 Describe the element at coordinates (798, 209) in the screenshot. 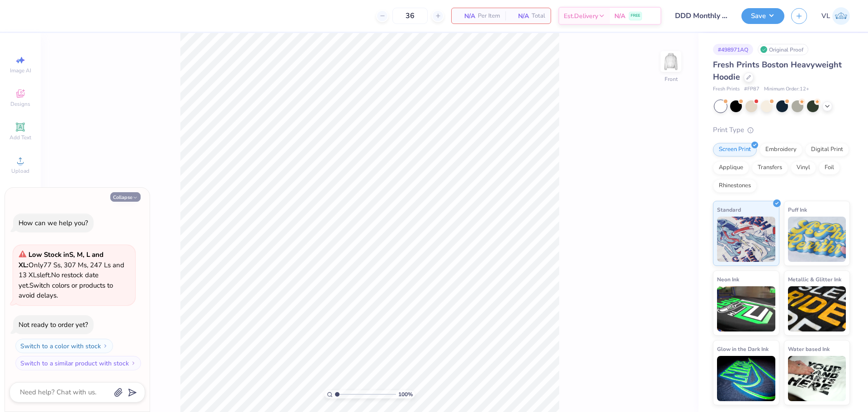

I see `span: Puff Ink` at that location.